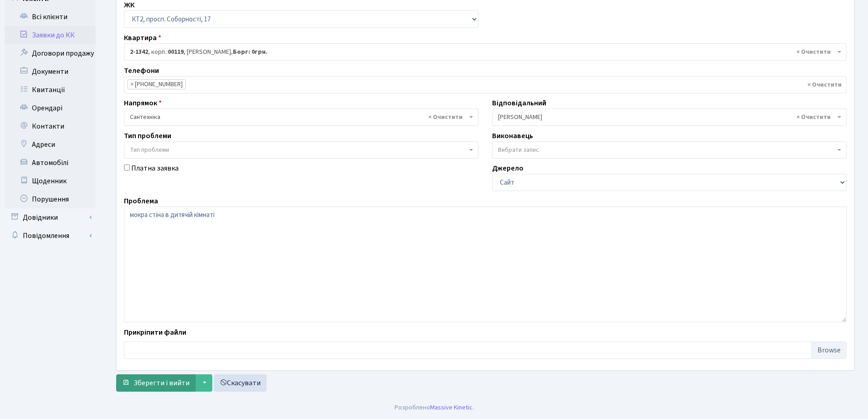 This screenshot has height=419, width=868. I want to click on a: Договори продажу, so click(50, 53).